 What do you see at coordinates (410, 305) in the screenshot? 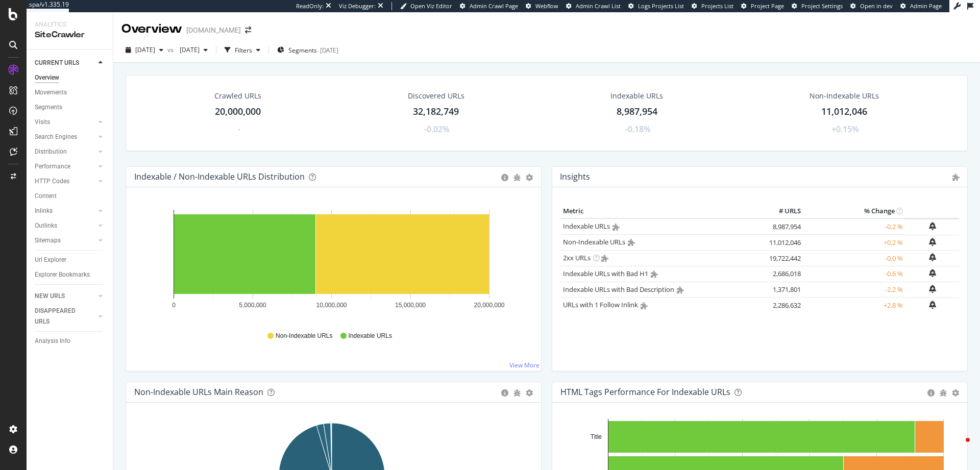
I see `text: 15,000,000` at bounding box center [410, 305].